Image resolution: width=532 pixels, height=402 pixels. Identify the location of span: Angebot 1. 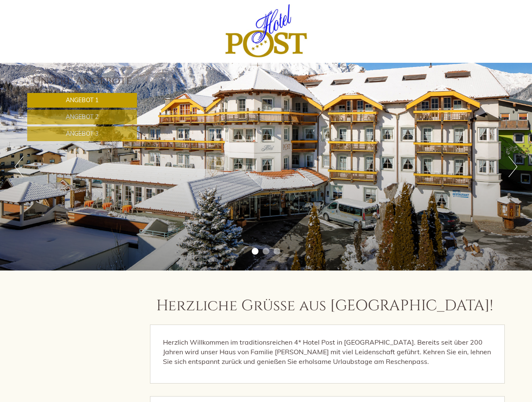
(82, 100).